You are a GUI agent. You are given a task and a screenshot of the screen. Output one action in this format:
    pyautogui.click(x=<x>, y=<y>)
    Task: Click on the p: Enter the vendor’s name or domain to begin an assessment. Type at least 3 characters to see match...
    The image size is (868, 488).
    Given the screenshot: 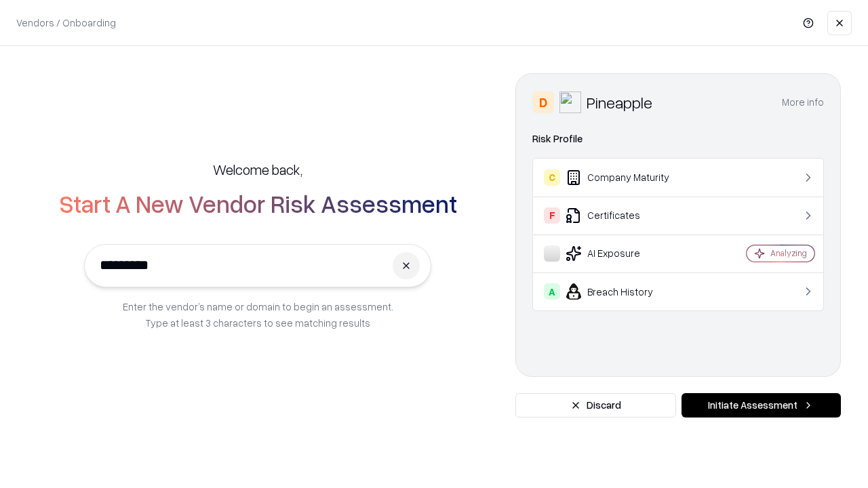 What is the action you would take?
    pyautogui.click(x=258, y=314)
    